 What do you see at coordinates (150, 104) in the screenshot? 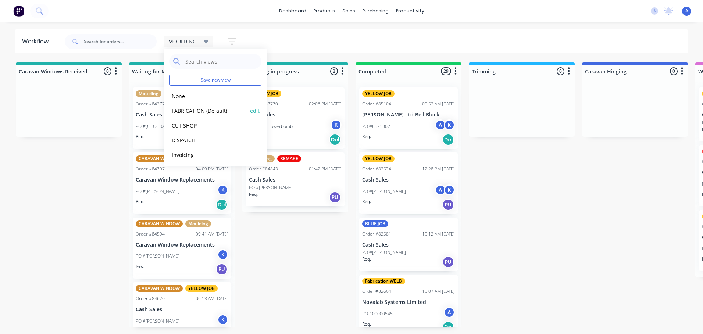
I see `div: Order #84277` at bounding box center [150, 104].